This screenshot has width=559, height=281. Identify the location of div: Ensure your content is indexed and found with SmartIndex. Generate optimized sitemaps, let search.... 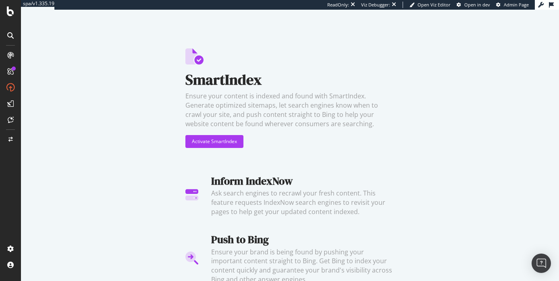
(290, 110).